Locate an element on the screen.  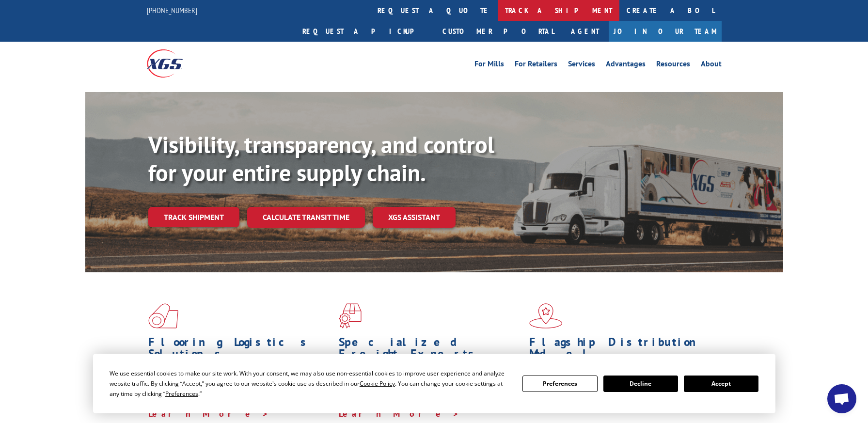
h1: Flagship Distribution Model is located at coordinates (621, 350).